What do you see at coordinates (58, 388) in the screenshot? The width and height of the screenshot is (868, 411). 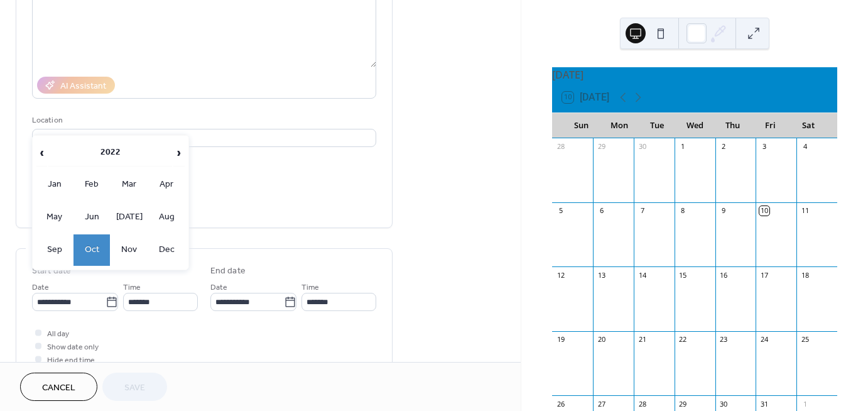 I see `span: Cancel` at bounding box center [58, 388].